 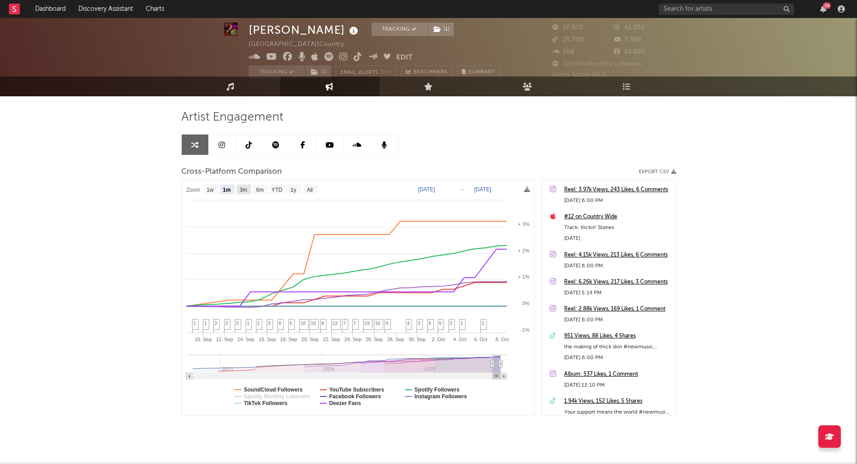 What do you see at coordinates (260, 190) in the screenshot?
I see `text: 6m` at bounding box center [260, 190].